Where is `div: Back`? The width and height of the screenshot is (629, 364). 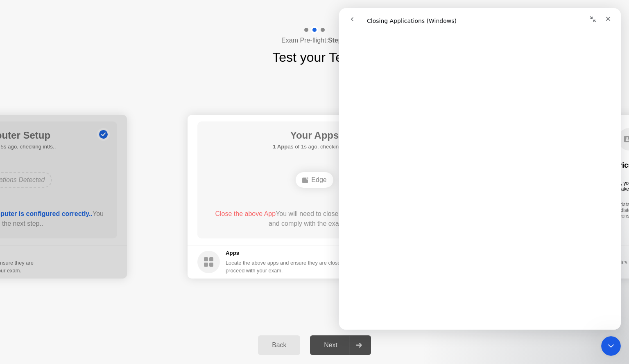
div: Back is located at coordinates (279, 345).